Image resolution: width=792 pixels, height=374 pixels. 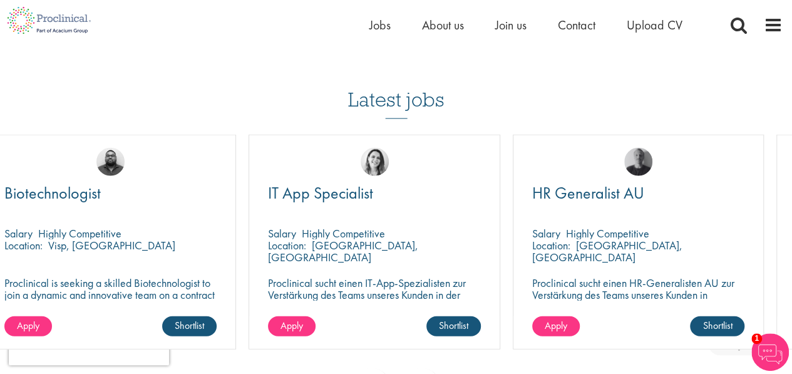 What do you see at coordinates (639, 193) in the screenshot?
I see `a: HR Generalist AU` at bounding box center [639, 193].